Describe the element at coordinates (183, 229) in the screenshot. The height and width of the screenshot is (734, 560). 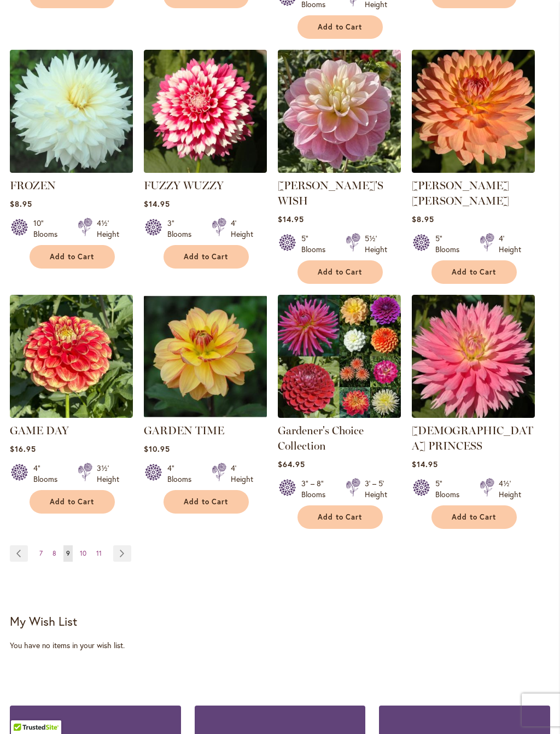
I see `div: 3" Blooms` at that location.